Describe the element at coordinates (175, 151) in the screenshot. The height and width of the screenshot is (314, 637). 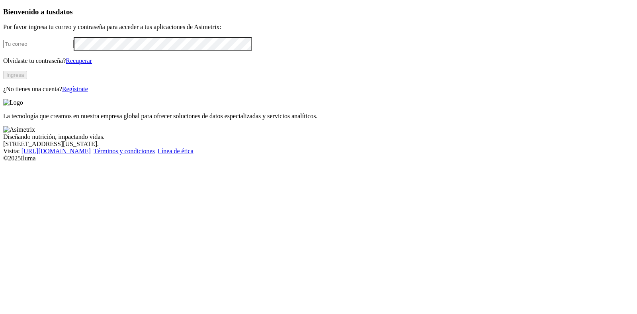
I see `a: Línea de ética` at that location.